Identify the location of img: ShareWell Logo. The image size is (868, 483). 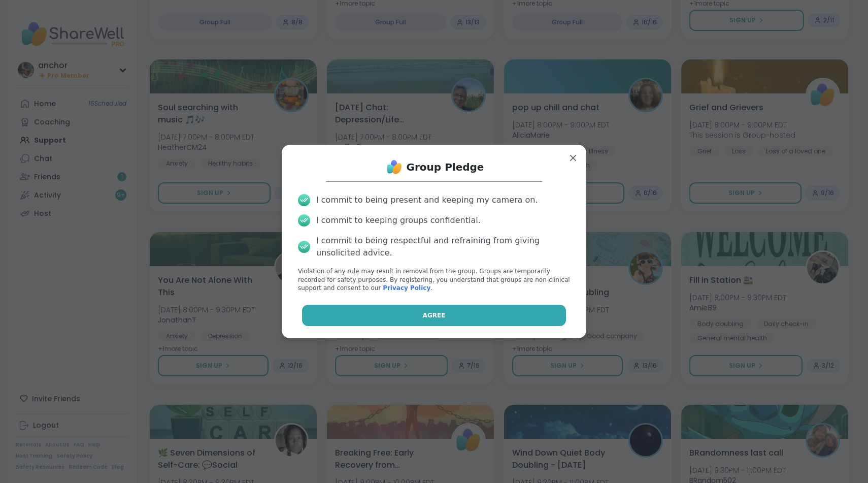
(395, 167).